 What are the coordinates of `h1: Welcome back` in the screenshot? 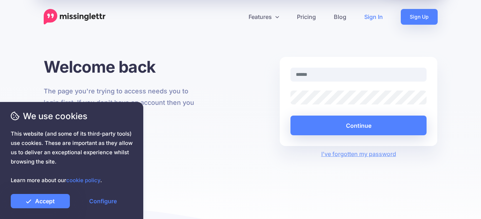 It's located at (123, 67).